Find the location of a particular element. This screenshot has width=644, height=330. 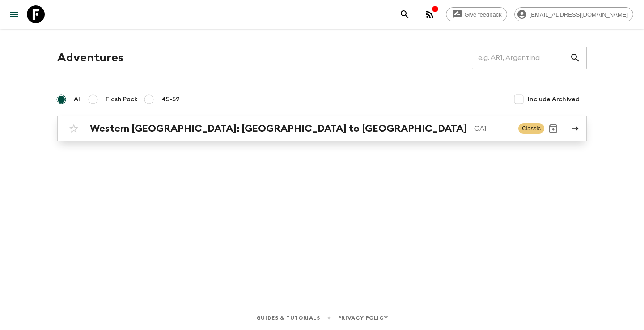

a: Guides & Tutorials is located at coordinates (288, 318).